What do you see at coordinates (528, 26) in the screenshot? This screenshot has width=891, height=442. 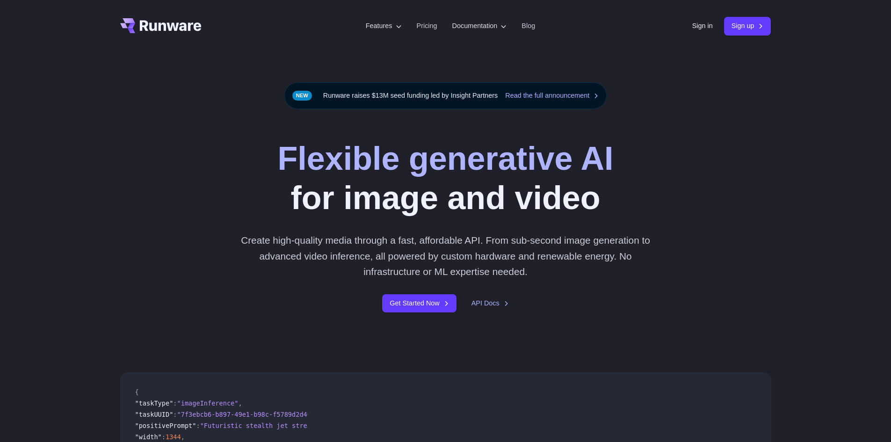 I see `a: Blog` at bounding box center [528, 26].